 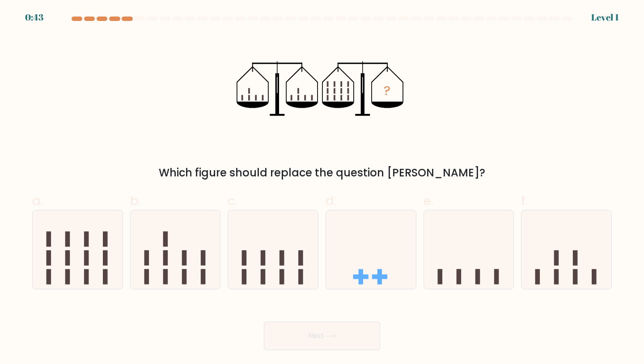 What do you see at coordinates (429, 201) in the screenshot?
I see `span: e.` at bounding box center [429, 201].